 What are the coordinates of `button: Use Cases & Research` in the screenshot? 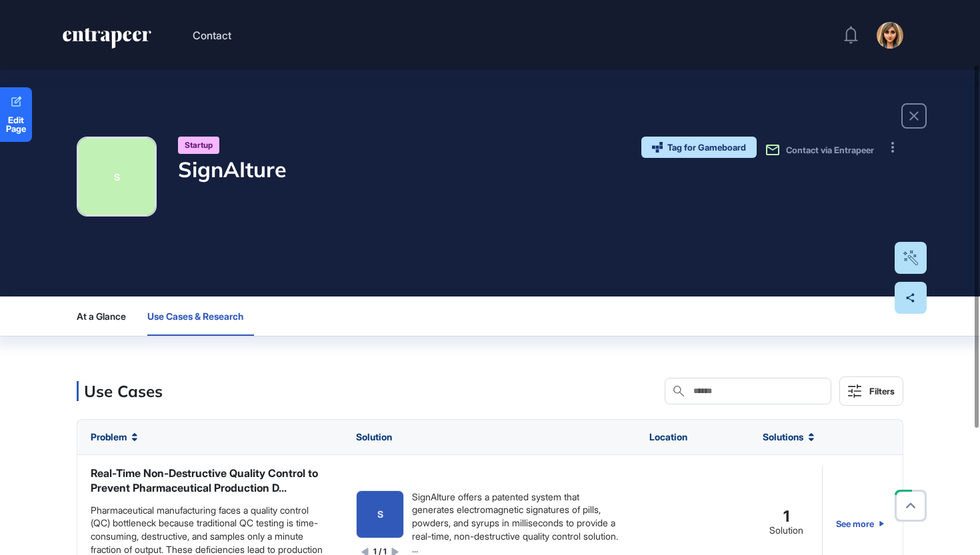 It's located at (201, 316).